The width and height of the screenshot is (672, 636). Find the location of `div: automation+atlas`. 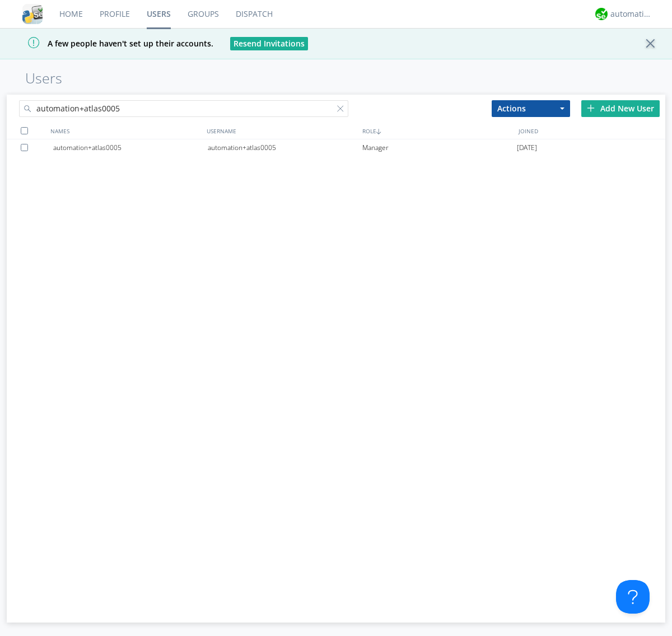

div: automation+atlas is located at coordinates (631, 14).